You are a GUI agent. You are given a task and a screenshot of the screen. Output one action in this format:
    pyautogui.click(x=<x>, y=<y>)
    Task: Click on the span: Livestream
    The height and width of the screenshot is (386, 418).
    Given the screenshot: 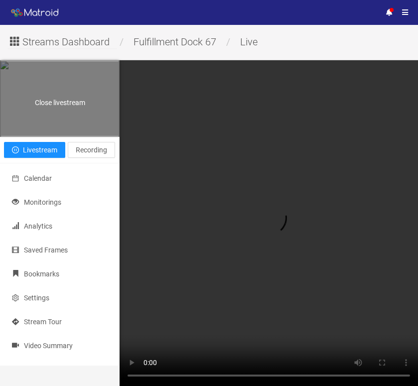 What is the action you would take?
    pyautogui.click(x=40, y=150)
    